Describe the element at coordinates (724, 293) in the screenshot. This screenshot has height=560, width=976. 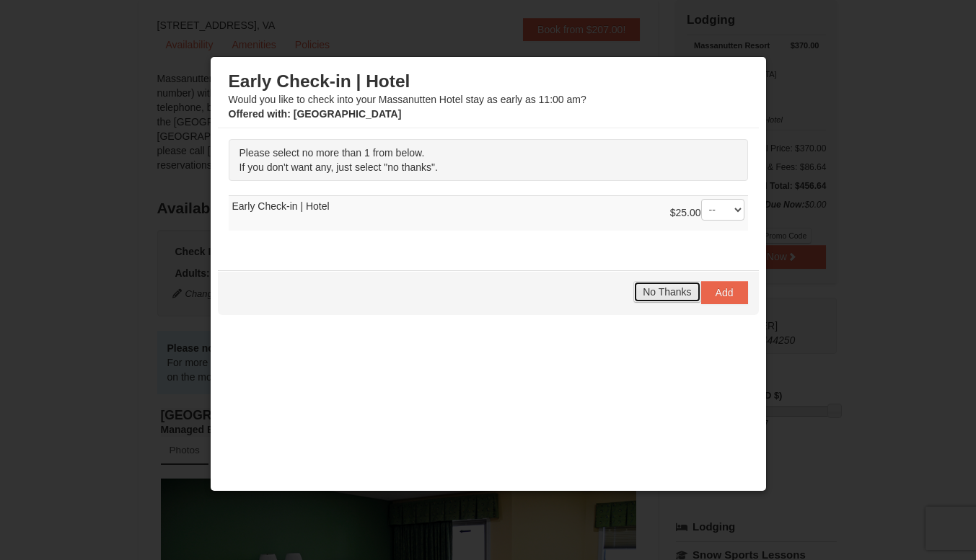
I see `span: Add` at that location.